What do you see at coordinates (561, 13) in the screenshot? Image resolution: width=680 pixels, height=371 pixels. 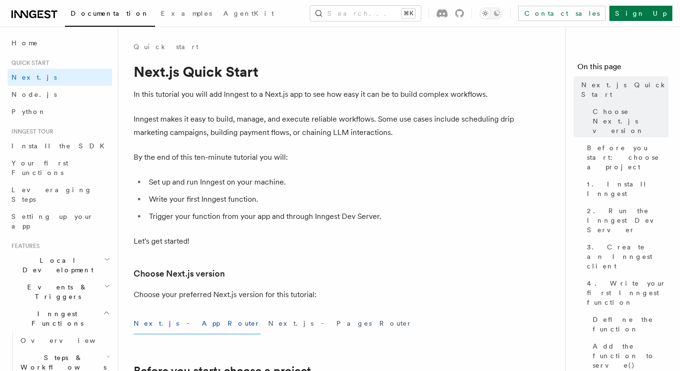 I see `a: Contact sales` at bounding box center [561, 13].